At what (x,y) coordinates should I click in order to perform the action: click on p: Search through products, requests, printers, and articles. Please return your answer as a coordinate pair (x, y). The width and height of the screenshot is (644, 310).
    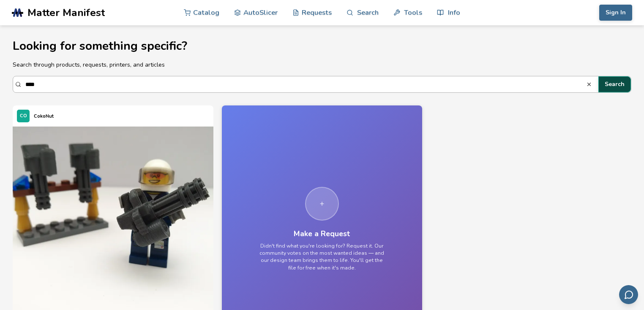
    Looking at the image, I should click on (321, 64).